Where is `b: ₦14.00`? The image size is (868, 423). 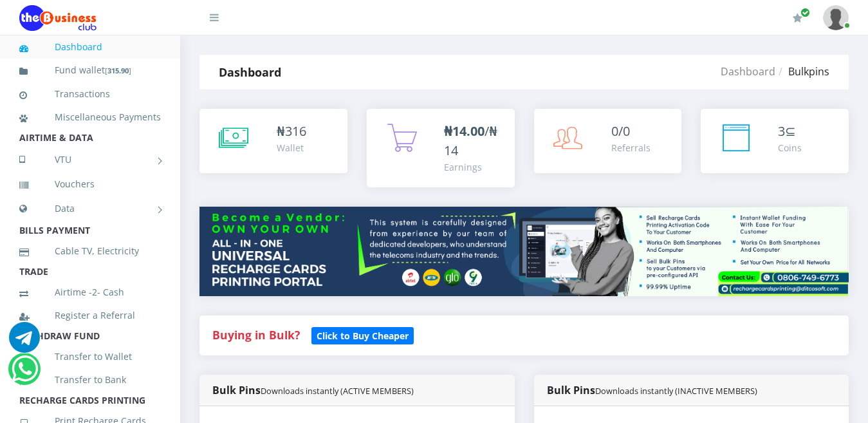 b: ₦14.00 is located at coordinates (464, 130).